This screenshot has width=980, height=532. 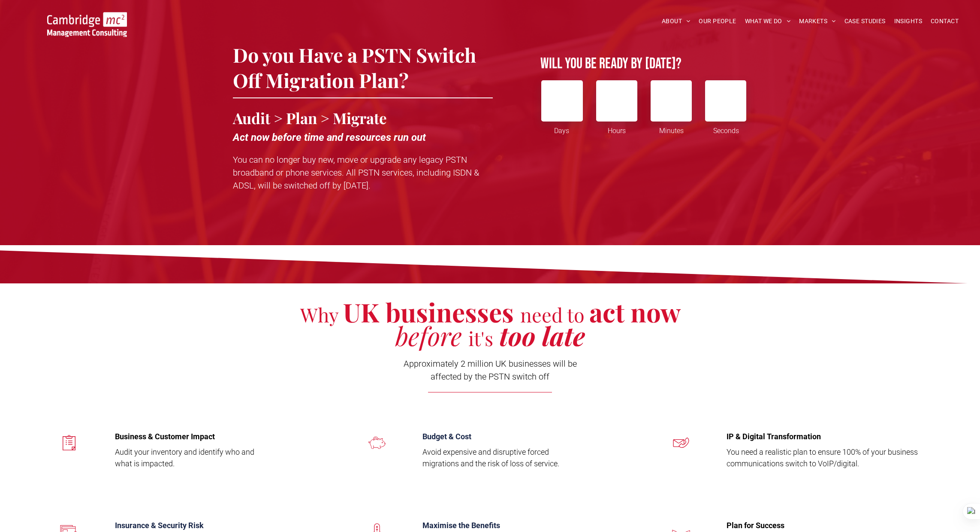 I want to click on div: Days, so click(x=561, y=129).